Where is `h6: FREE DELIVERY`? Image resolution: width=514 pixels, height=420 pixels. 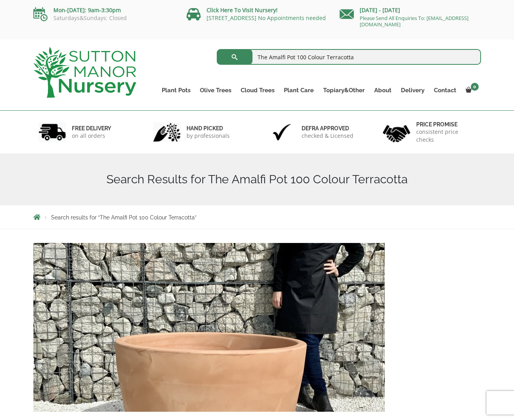 h6: FREE DELIVERY is located at coordinates (91, 128).